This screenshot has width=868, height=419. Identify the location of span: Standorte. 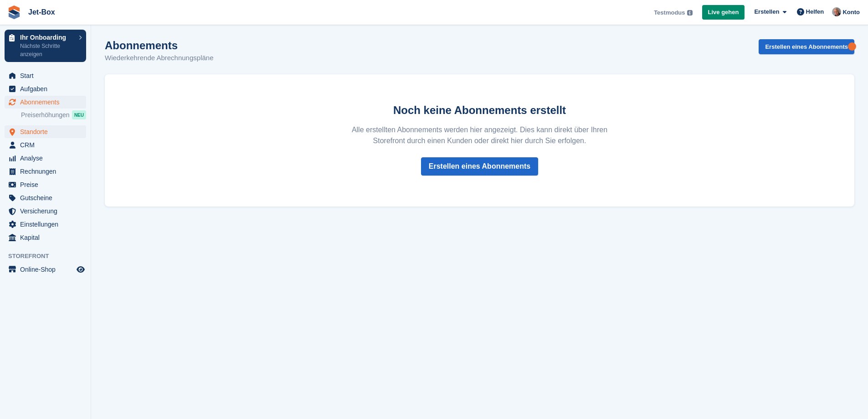
(48, 132).